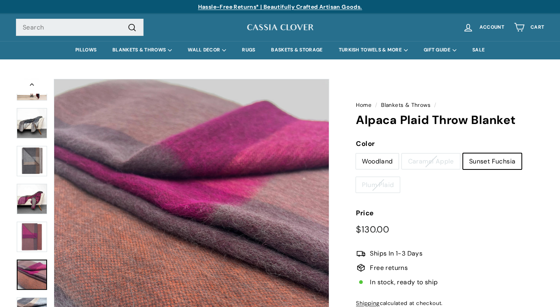 The width and height of the screenshot is (560, 307). Describe the element at coordinates (478, 50) in the screenshot. I see `a: SALE` at that location.